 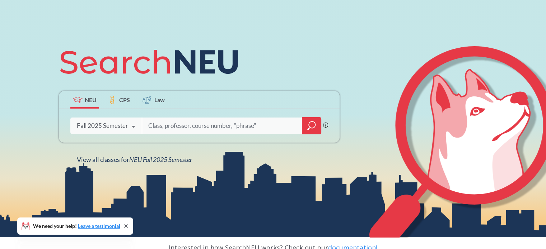 I want to click on div: magnifying glass, so click(x=312, y=126).